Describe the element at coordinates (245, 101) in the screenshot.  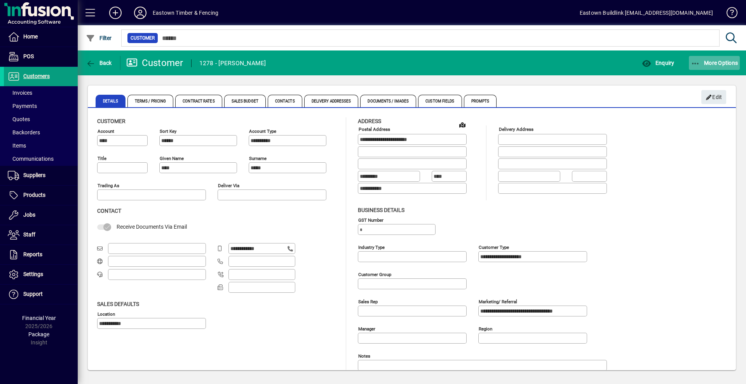
I see `span: Sales Budget` at that location.